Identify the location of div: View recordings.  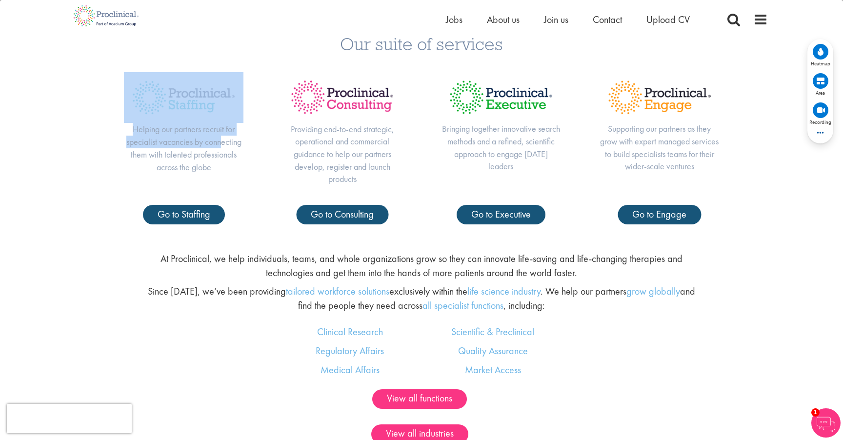
(820, 113).